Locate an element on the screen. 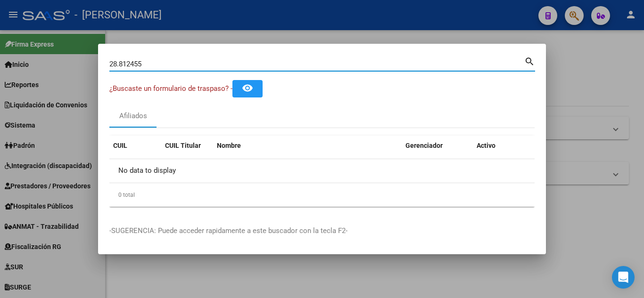 The height and width of the screenshot is (298, 644). datatable-header-cell: Gerenciador is located at coordinates (436, 145).